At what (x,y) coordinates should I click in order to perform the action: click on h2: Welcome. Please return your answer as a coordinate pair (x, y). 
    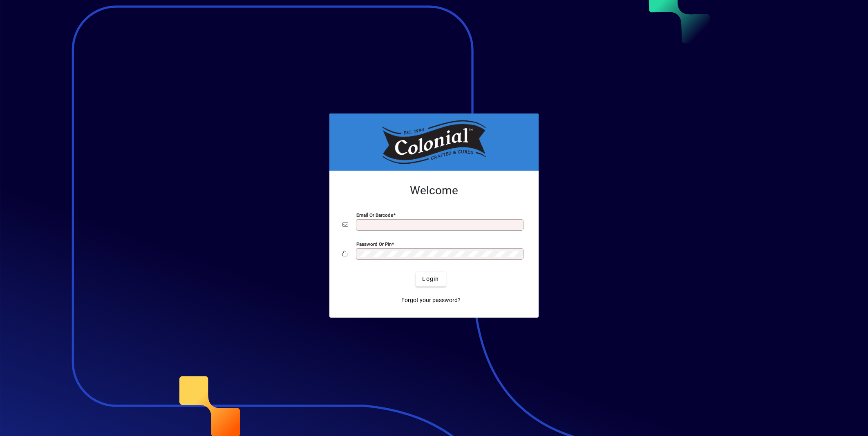
    Looking at the image, I should click on (434, 191).